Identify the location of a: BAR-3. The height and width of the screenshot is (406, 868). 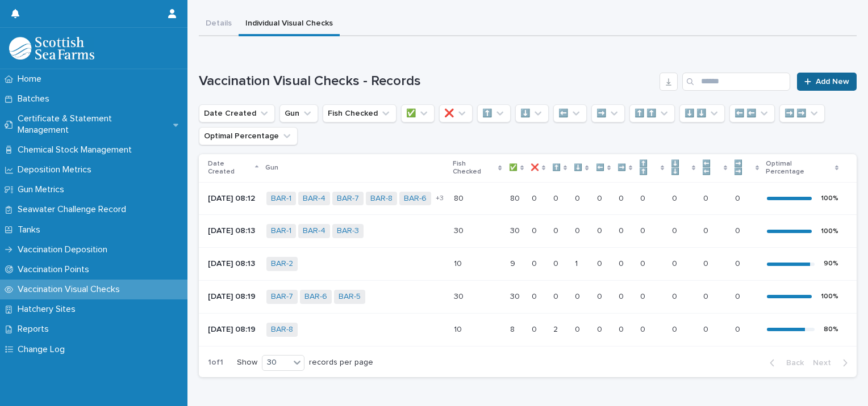
(347, 231).